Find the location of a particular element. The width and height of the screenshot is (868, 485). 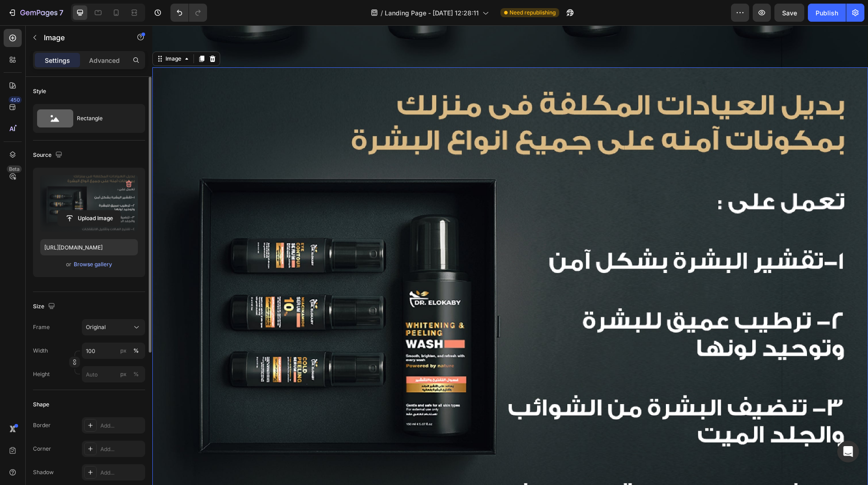

p: Settings is located at coordinates (58, 60).